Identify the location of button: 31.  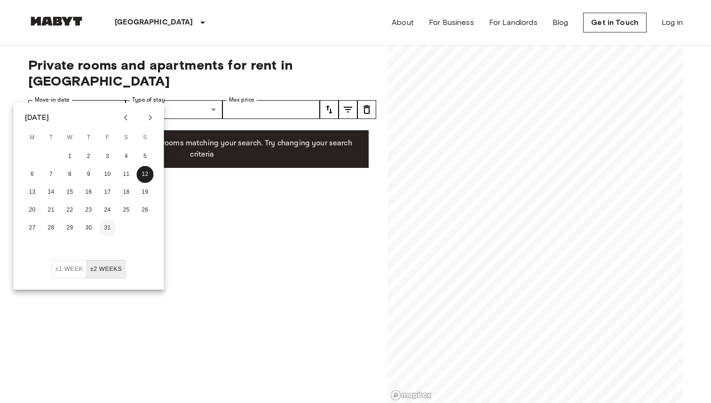
(108, 228).